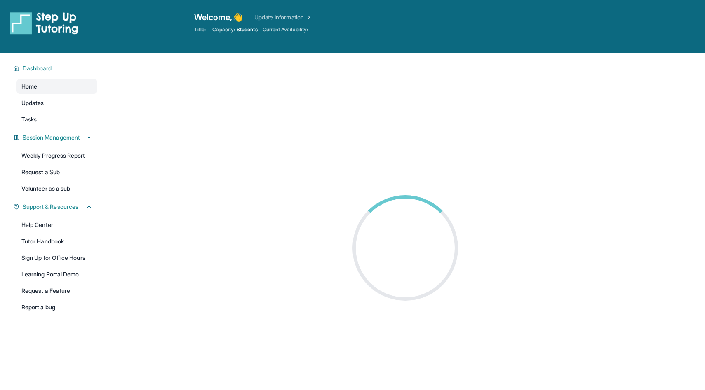 Image resolution: width=705 pixels, height=390 pixels. What do you see at coordinates (56, 138) in the screenshot?
I see `button: Session Management` at bounding box center [56, 138].